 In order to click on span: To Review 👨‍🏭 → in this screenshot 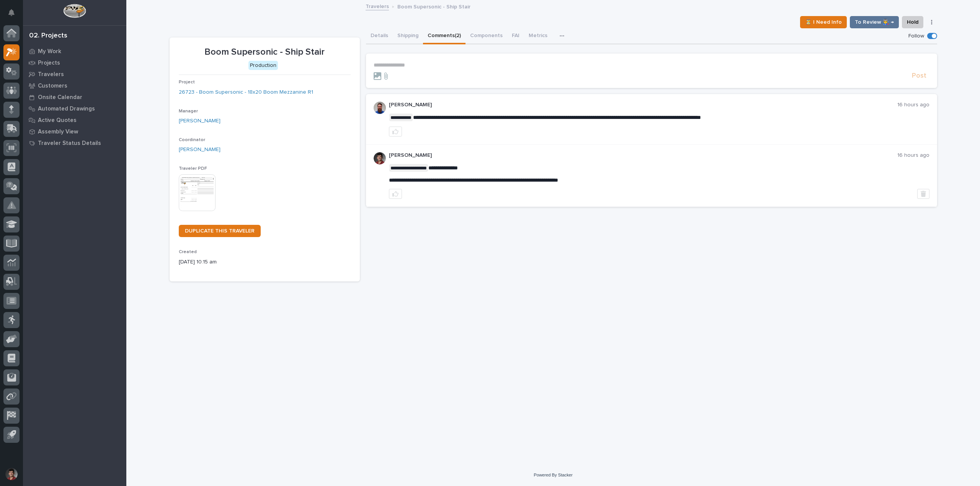, I will do `click(874, 22)`.